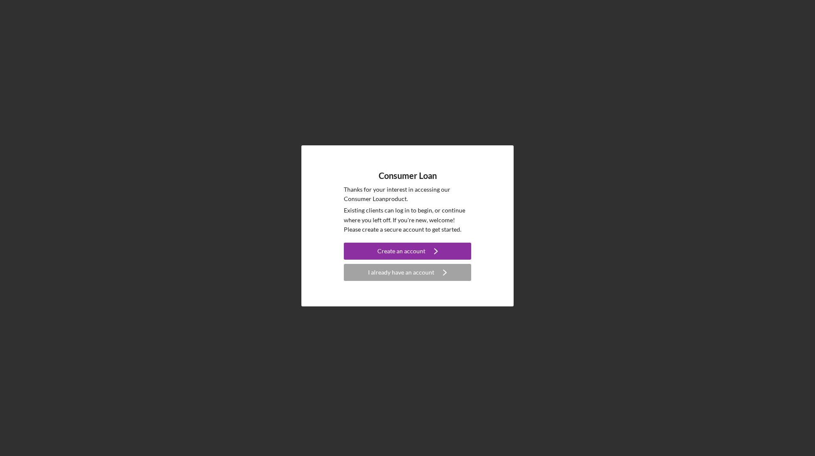  I want to click on div: I already have an account, so click(401, 272).